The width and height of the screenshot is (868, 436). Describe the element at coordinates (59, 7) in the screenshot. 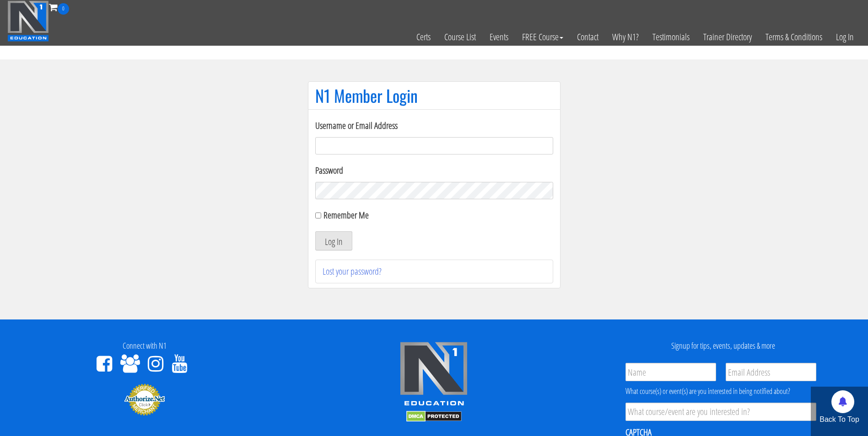

I see `a: 0` at that location.